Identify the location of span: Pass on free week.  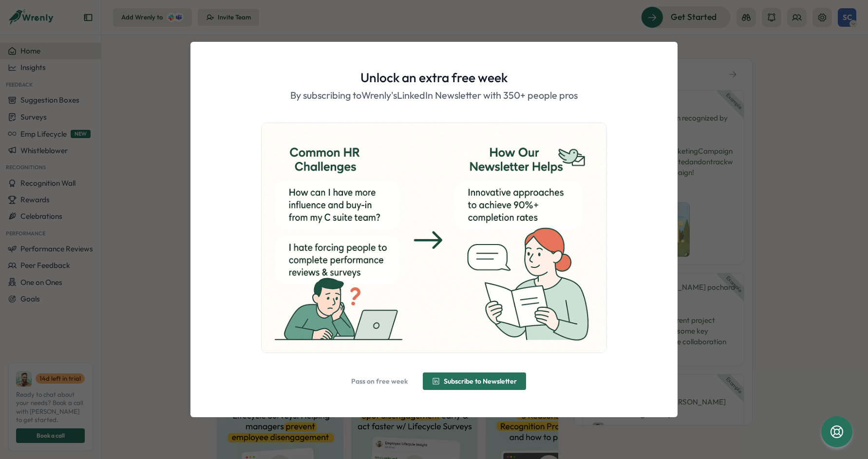
(379, 381).